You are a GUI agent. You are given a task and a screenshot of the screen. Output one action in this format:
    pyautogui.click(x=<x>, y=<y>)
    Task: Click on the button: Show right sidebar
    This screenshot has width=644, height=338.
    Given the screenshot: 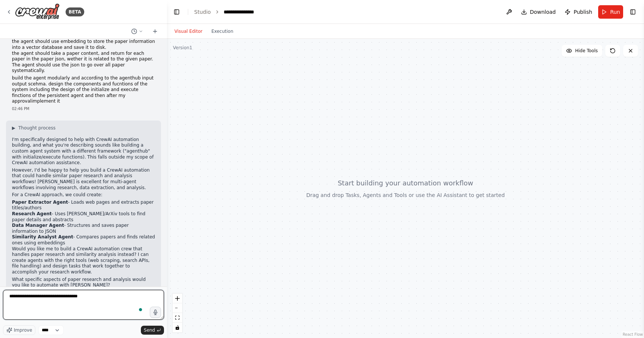 What is the action you would take?
    pyautogui.click(x=633, y=12)
    